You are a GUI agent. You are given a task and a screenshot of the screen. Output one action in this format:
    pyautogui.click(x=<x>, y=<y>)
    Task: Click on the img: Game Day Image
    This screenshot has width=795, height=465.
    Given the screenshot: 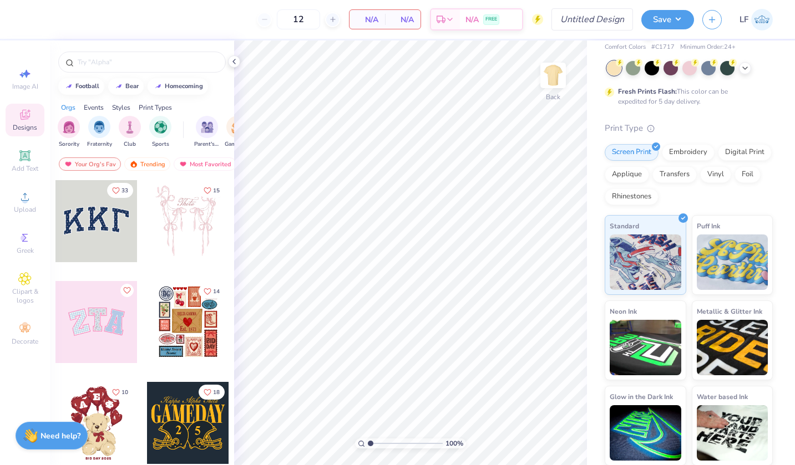 What is the action you would take?
    pyautogui.click(x=237, y=127)
    